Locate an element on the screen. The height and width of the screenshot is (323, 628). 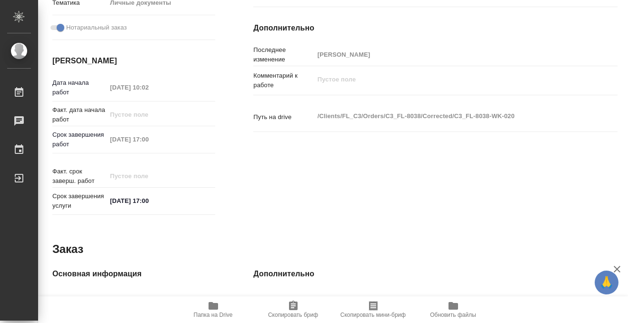
h2: Заказ is located at coordinates (68, 249).